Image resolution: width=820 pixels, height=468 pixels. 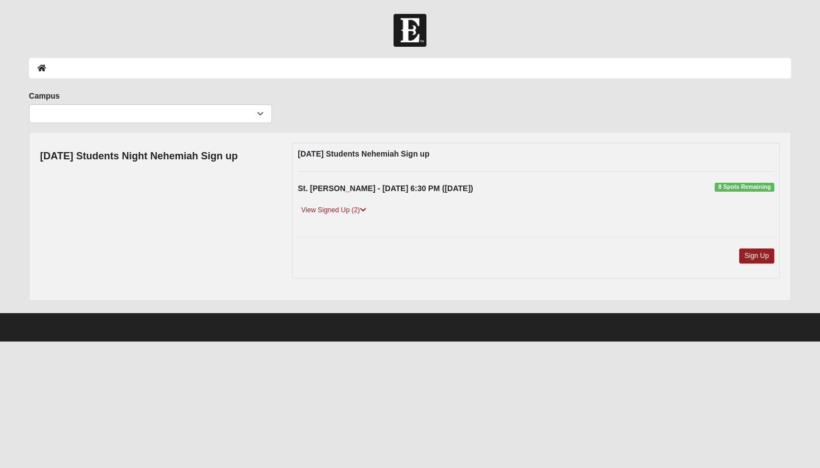 I want to click on span: 8 Spots Remaining, so click(x=744, y=187).